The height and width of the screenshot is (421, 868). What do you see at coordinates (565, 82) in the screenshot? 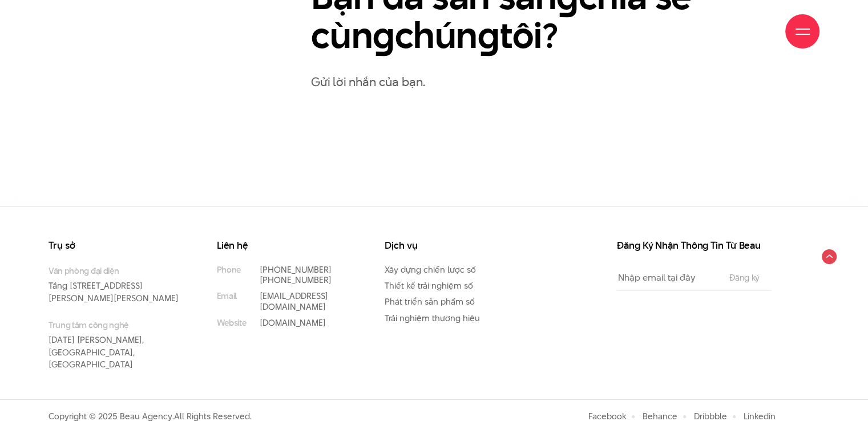
I see `p: Gửi lời nhắn của bạn.` at bounding box center [565, 82].